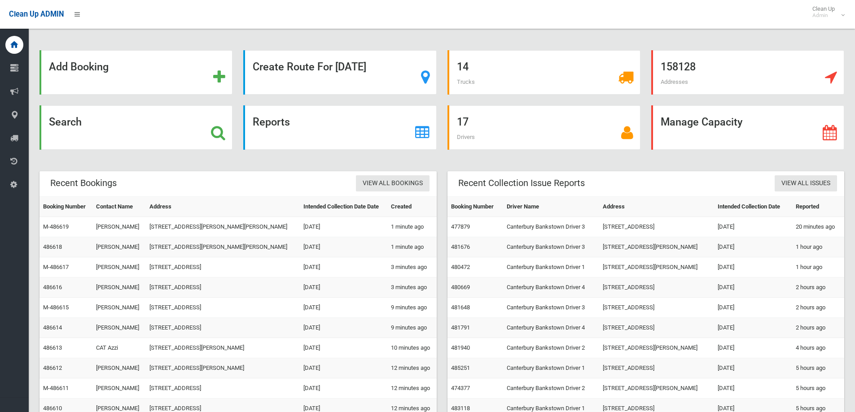 The width and height of the screenshot is (855, 412). I want to click on a: 17 Drivers, so click(544, 127).